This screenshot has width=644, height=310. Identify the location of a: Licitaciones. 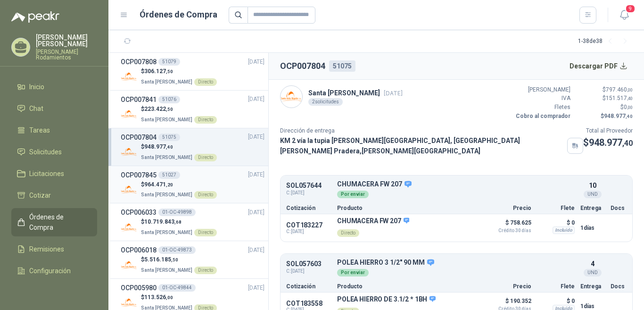
(54, 174).